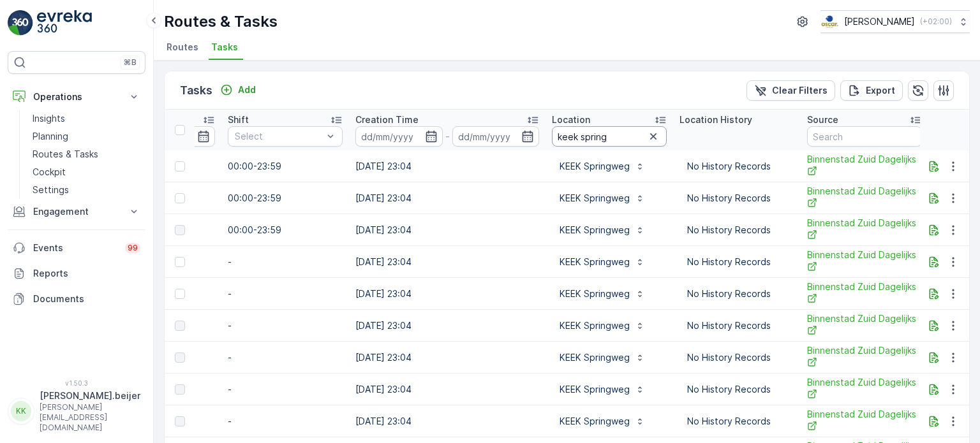  What do you see at coordinates (790, 91) in the screenshot?
I see `button: Clear Filters` at bounding box center [790, 91].